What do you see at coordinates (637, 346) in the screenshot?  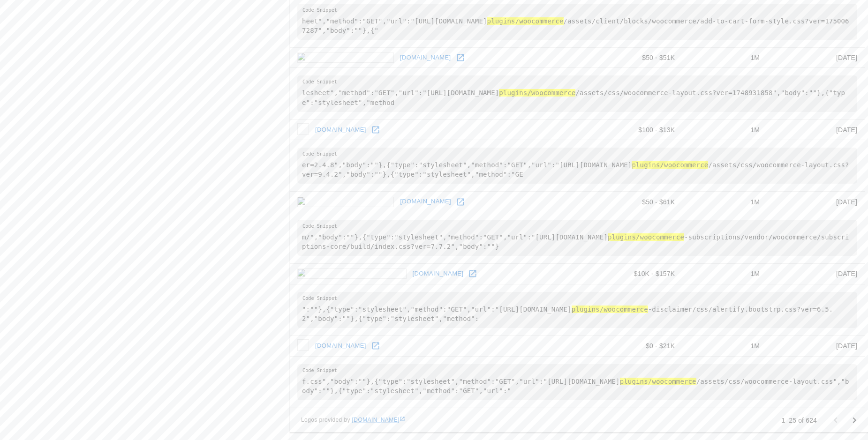 I see `td: $0 - $21K` at bounding box center [637, 346].